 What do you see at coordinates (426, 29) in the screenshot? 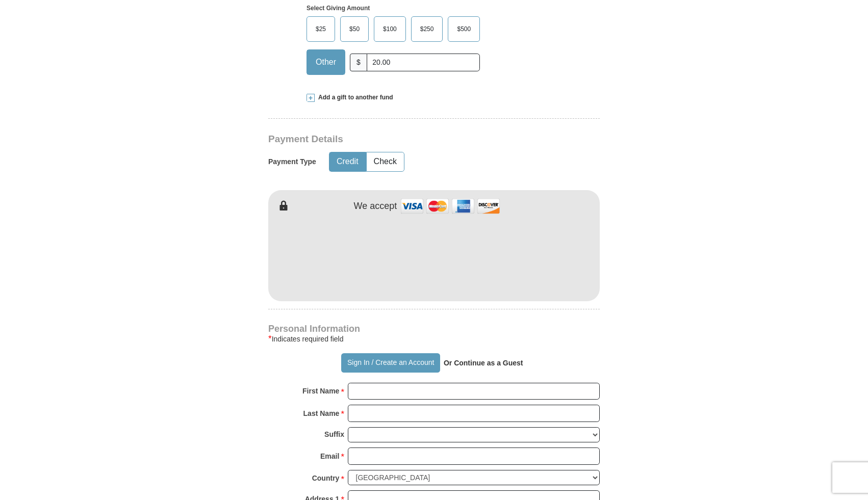
I see `span: $250` at bounding box center [426, 29].